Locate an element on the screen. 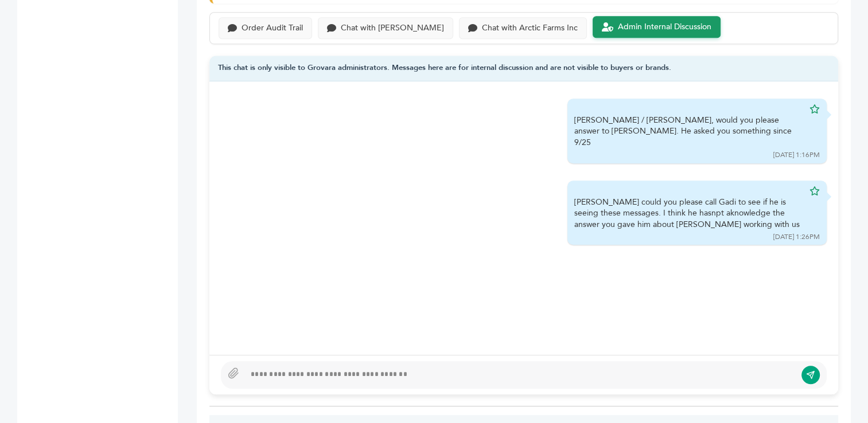  div: This chat is only visible to Grovara administrators. Messages here are for internal discussion an... is located at coordinates (523, 68).